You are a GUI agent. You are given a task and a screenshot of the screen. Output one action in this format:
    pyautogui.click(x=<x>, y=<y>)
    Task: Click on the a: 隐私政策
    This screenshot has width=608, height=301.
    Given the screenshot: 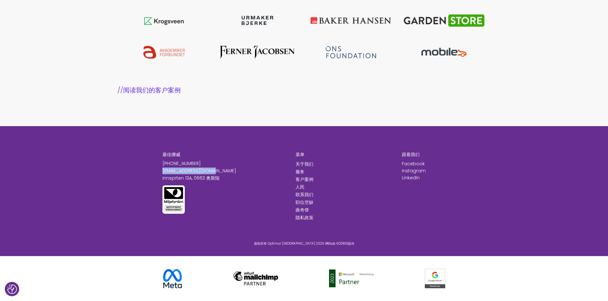 What is the action you would take?
    pyautogui.click(x=304, y=218)
    